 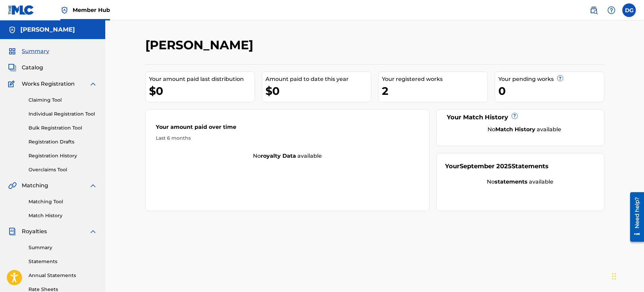 I want to click on div: Your Statements, so click(x=497, y=166).